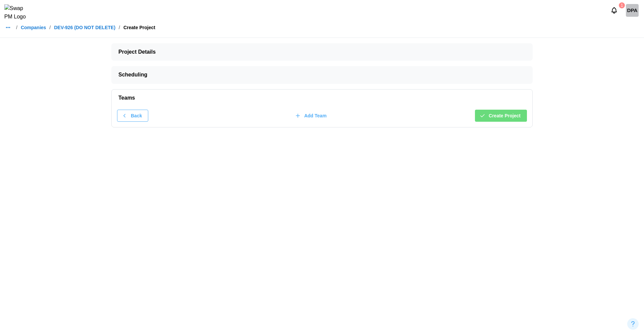 This screenshot has width=644, height=333. What do you see at coordinates (319, 98) in the screenshot?
I see `span: Teams` at bounding box center [319, 98].